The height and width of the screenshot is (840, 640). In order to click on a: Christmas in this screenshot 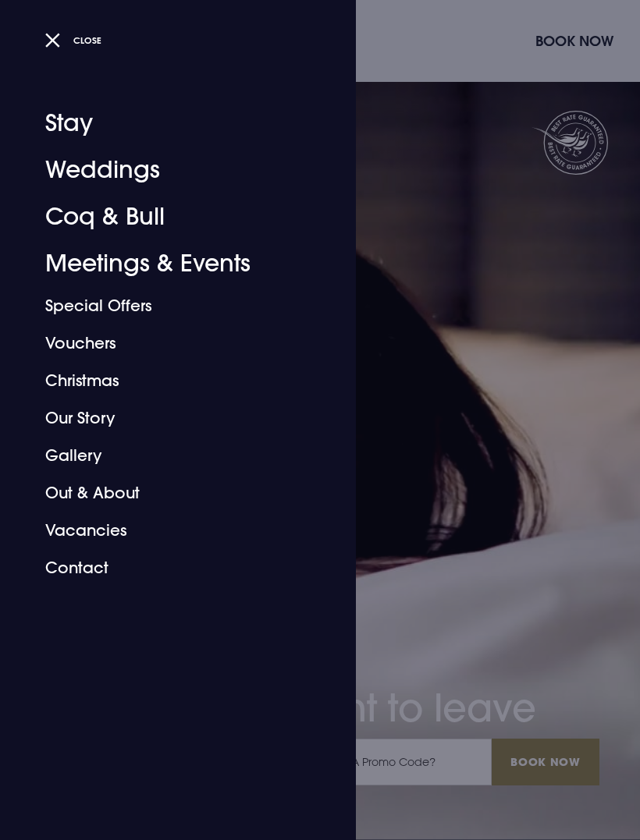, I will do `click(169, 381)`.